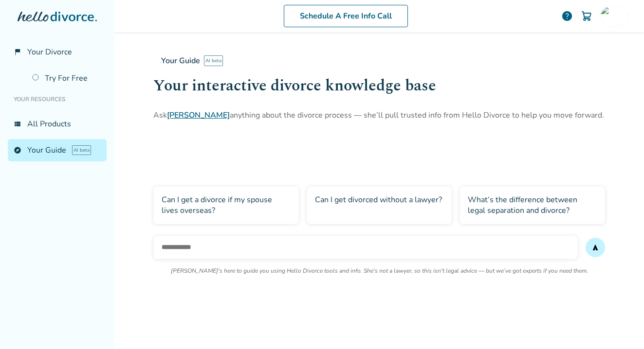 Image resolution: width=644 pixels, height=349 pixels. What do you see at coordinates (587, 16) in the screenshot?
I see `img: Cart` at bounding box center [587, 16].